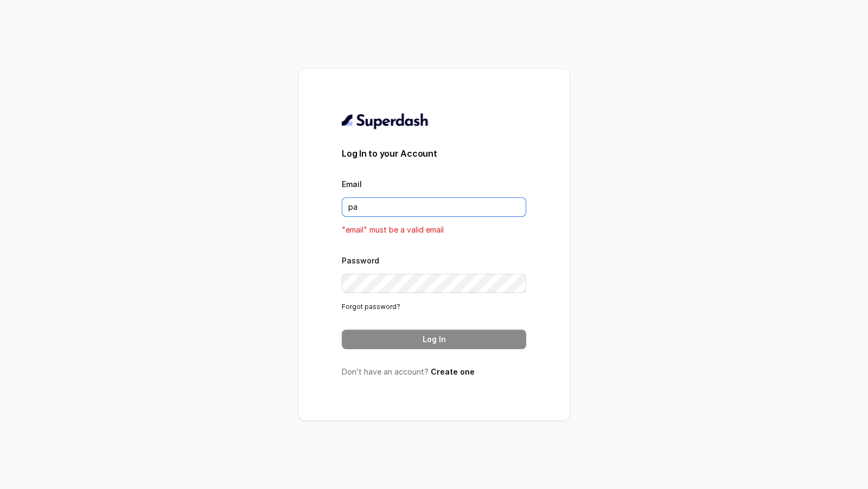 The width and height of the screenshot is (868, 489). What do you see at coordinates (434, 372) in the screenshot?
I see `p: Don’t have an account?` at bounding box center [434, 372].